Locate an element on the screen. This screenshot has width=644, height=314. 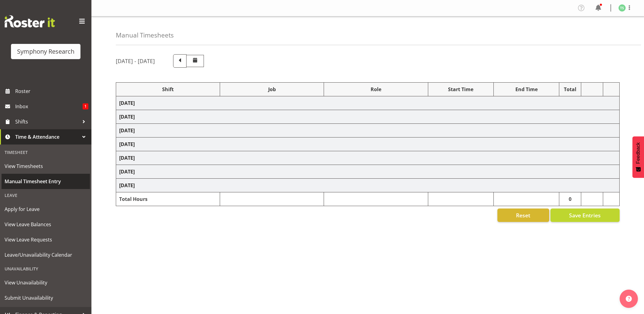
button: Feedback - Show survey is located at coordinates (638, 157).